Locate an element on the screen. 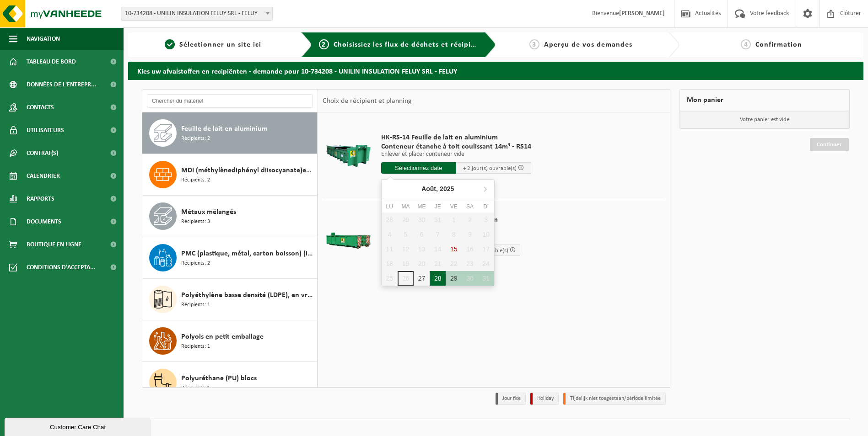 This screenshot has height=436, width=868. button: Polyuréthane (PU) blocs Récipients: 1 is located at coordinates (230, 383).